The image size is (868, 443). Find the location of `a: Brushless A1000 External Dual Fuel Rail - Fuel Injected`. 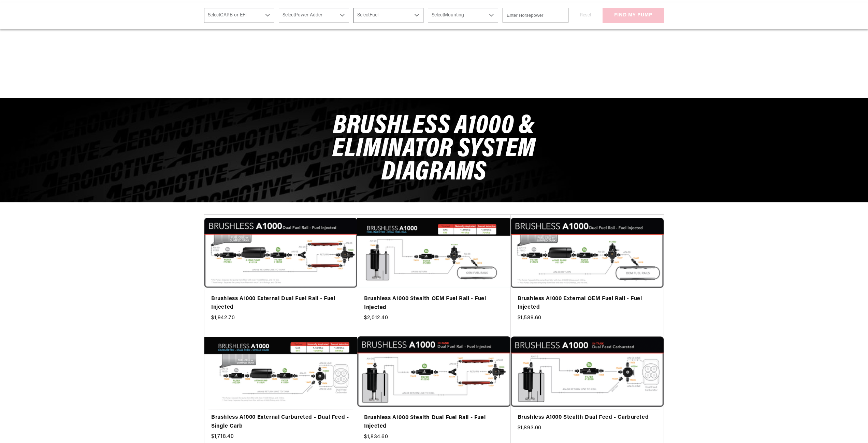

a: Brushless A1000 External Dual Fuel Rail - Fuel Injected is located at coordinates (281, 303).